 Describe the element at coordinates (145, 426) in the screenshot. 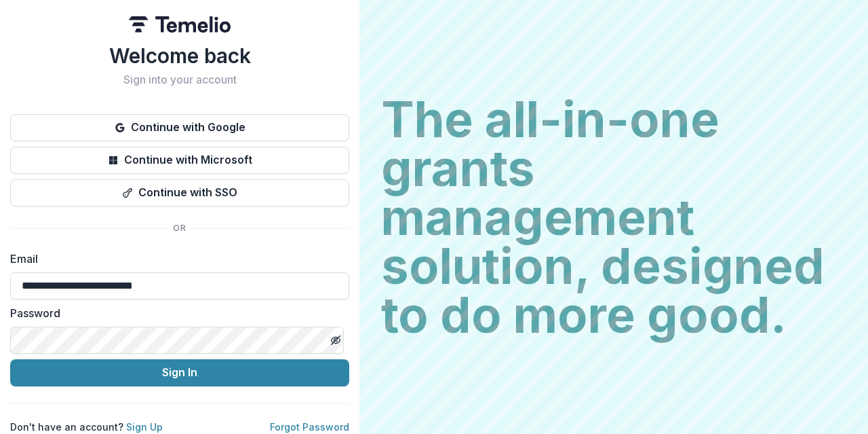

I see `a: Sign Up` at that location.